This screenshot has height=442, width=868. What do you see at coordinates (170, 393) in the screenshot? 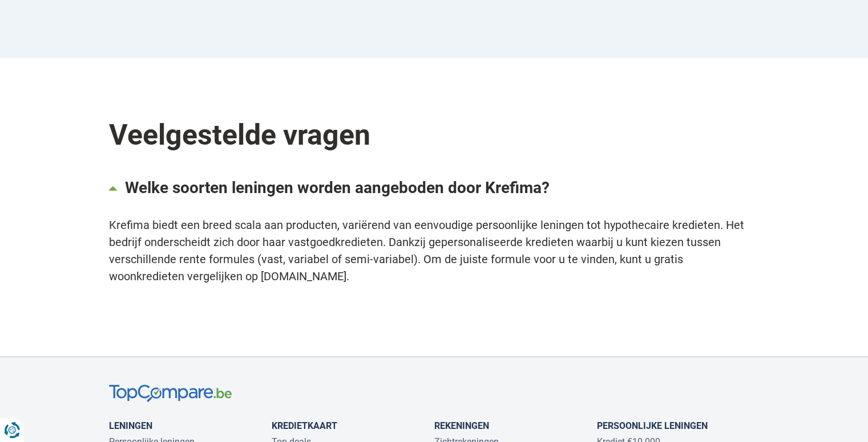
I see `img: TopCompare` at bounding box center [170, 393].